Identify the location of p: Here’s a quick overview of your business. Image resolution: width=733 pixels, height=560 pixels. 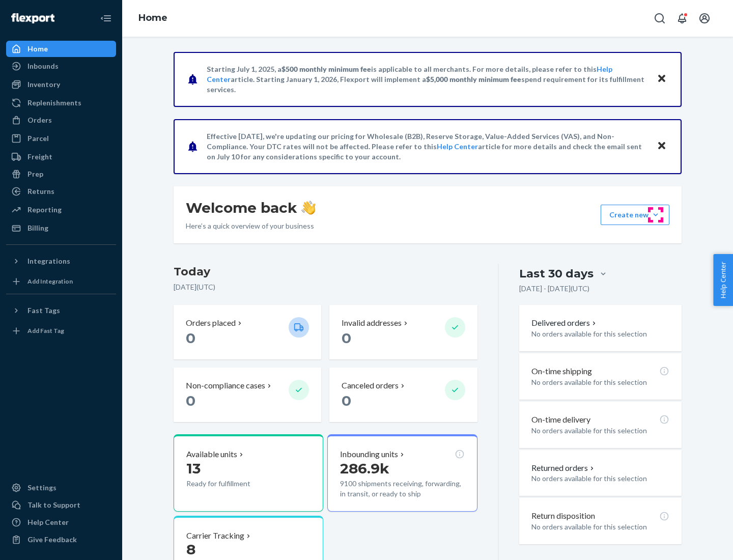
(251, 226).